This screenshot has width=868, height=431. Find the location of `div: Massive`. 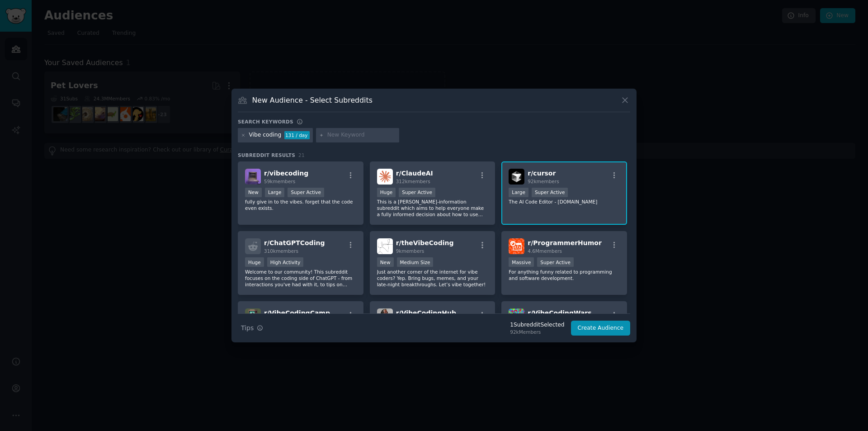

div: Massive is located at coordinates (521, 262).